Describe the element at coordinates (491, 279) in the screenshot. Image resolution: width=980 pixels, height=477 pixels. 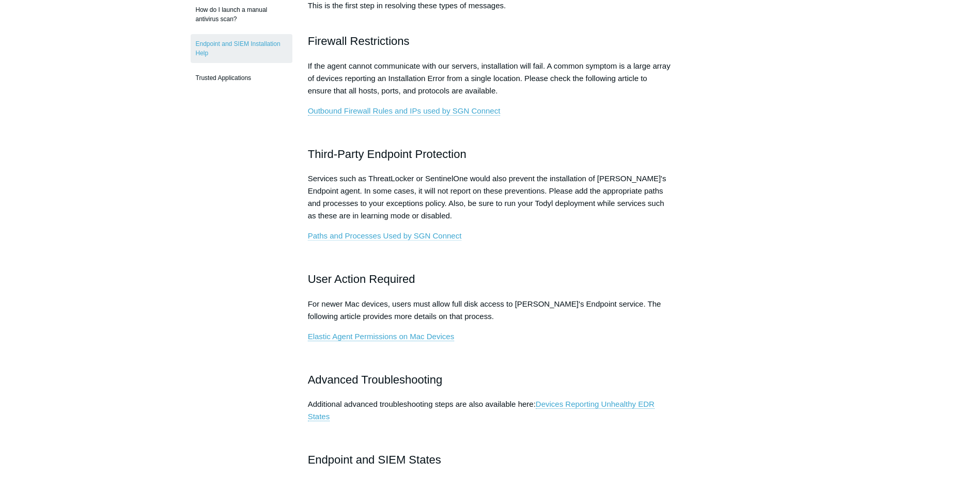
I see `h2: User Action Required` at that location.